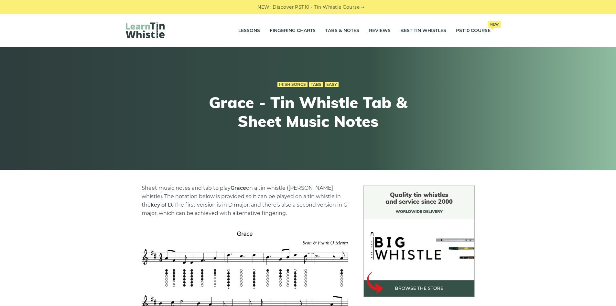 This screenshot has height=306, width=616. I want to click on a: PST10 CourseNew, so click(473, 31).